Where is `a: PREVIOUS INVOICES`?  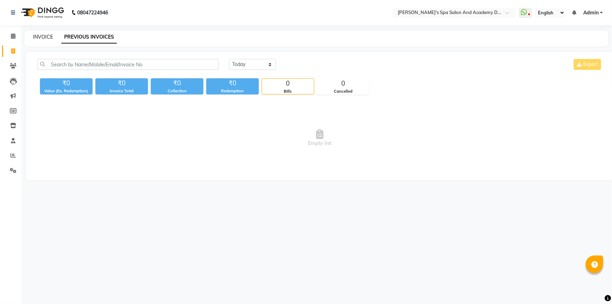
a: PREVIOUS INVOICES is located at coordinates (89, 37).